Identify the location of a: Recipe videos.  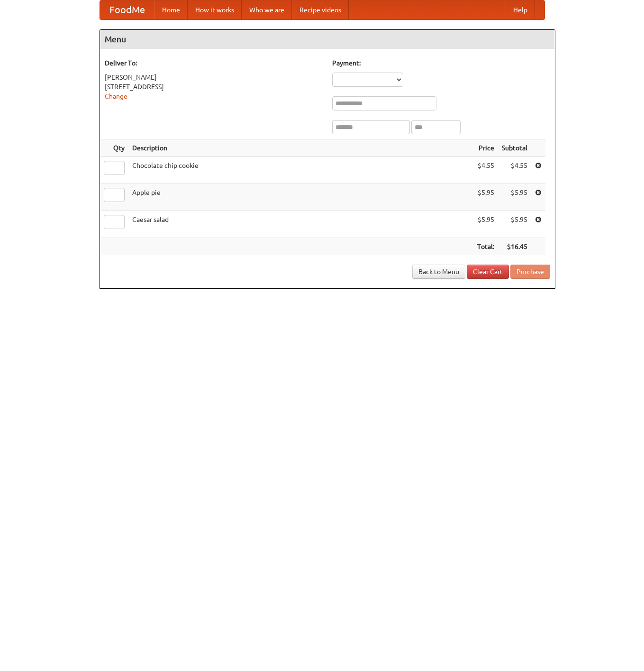
(321, 10).